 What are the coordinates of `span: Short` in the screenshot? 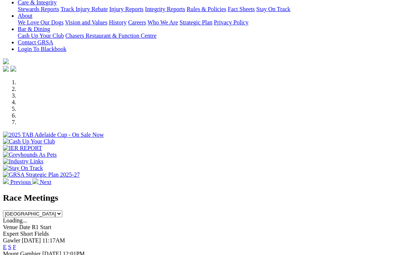 It's located at (27, 233).